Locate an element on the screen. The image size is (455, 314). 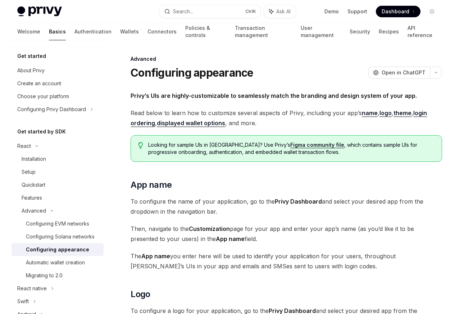
div: Setup is located at coordinates (28, 172).